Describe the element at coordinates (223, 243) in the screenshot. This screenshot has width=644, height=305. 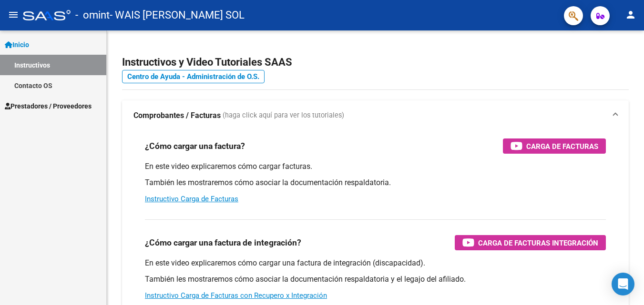
I see `h3: ¿Cómo cargar una factura de integración?` at that location.